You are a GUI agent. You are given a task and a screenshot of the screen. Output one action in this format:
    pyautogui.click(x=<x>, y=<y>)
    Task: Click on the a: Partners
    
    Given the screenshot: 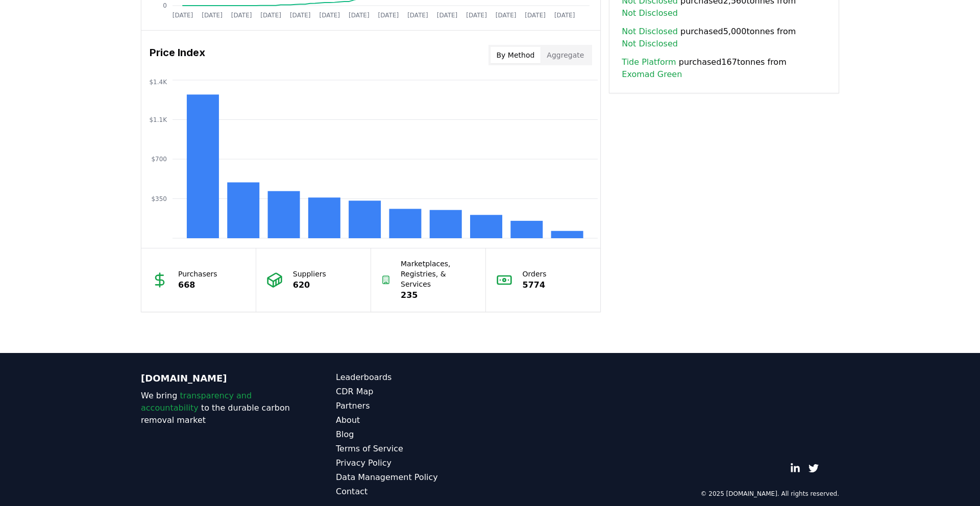 What is the action you would take?
    pyautogui.click(x=413, y=406)
    